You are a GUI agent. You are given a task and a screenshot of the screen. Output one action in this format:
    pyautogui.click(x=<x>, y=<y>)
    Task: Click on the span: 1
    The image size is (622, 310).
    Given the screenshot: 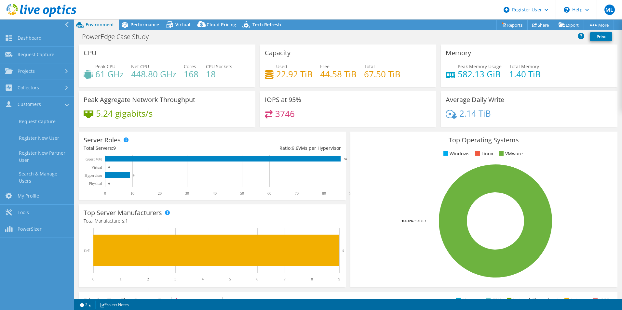 What is the action you would take?
    pyautogui.click(x=127, y=221)
    